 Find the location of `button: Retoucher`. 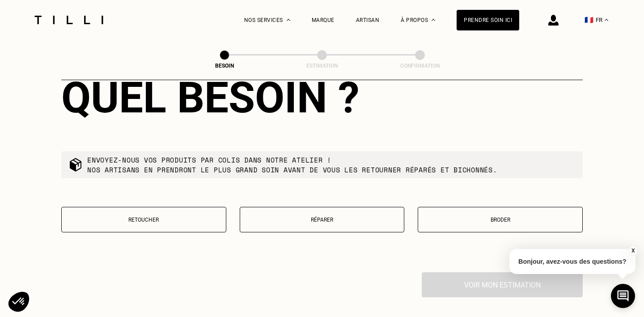

button: Retoucher is located at coordinates (143, 219).